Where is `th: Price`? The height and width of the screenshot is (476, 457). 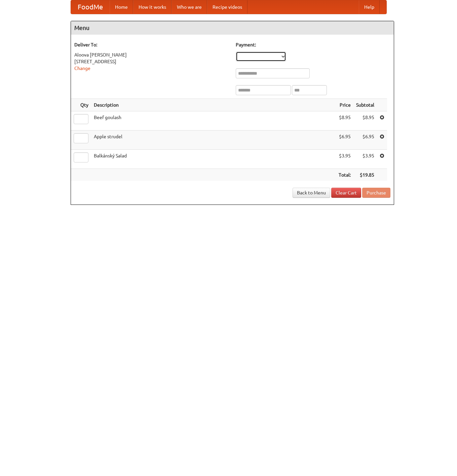
th: Price is located at coordinates (345, 105).